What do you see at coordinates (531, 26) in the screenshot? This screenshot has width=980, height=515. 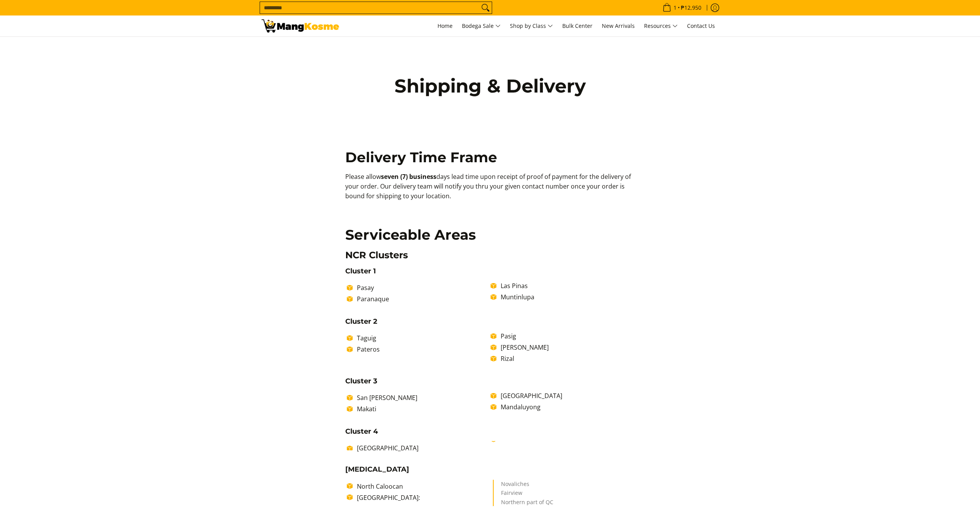 I see `span: Shop by Class` at bounding box center [531, 26].